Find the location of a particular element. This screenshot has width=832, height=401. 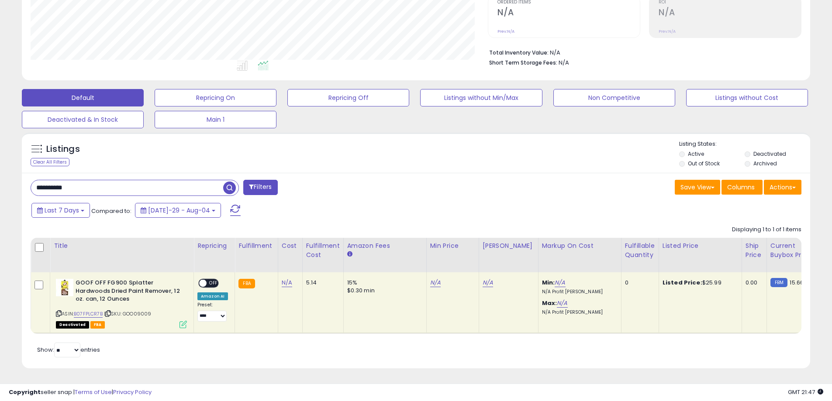

div: Cost is located at coordinates (290, 246).